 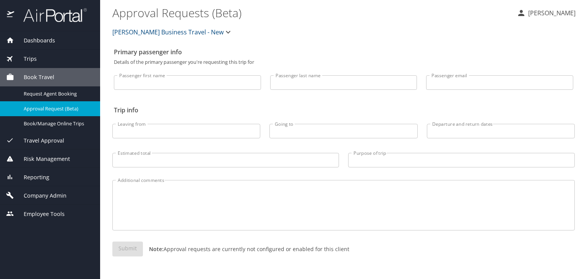 I want to click on span: Company Admin, so click(x=40, y=196).